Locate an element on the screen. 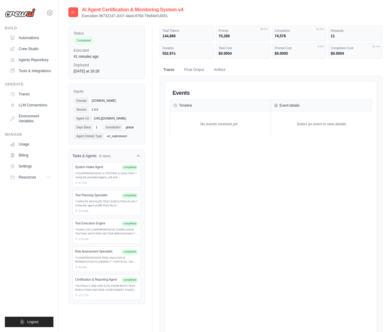 The height and width of the screenshot is (332, 392). a: Automations is located at coordinates (30, 38).